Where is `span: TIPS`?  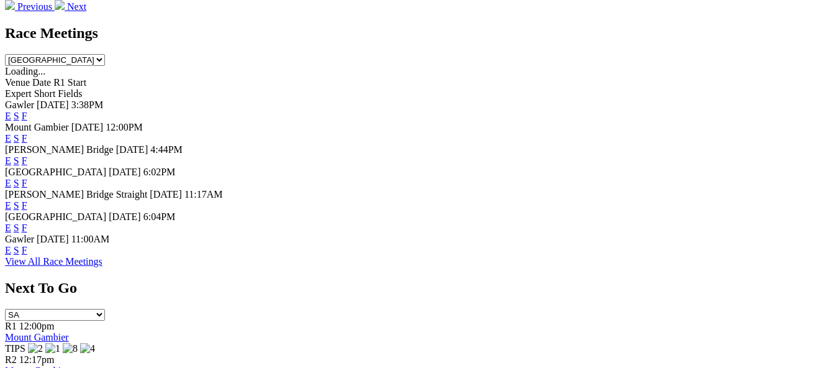
span: TIPS is located at coordinates (15, 348).